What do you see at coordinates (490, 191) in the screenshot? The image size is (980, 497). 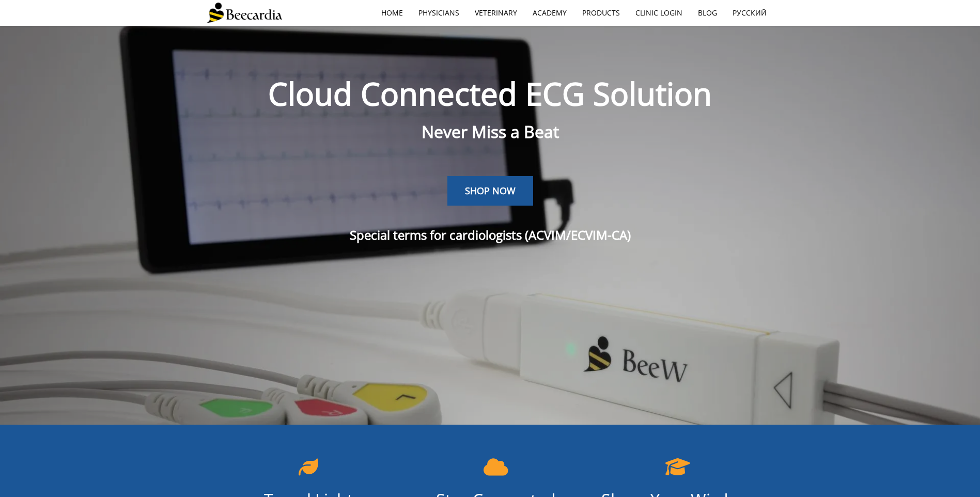 I see `a: SHOP NOW` at bounding box center [490, 191].